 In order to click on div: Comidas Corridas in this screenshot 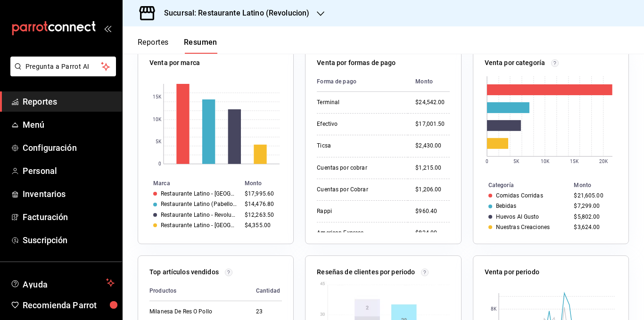, I will do `click(519, 195)`.